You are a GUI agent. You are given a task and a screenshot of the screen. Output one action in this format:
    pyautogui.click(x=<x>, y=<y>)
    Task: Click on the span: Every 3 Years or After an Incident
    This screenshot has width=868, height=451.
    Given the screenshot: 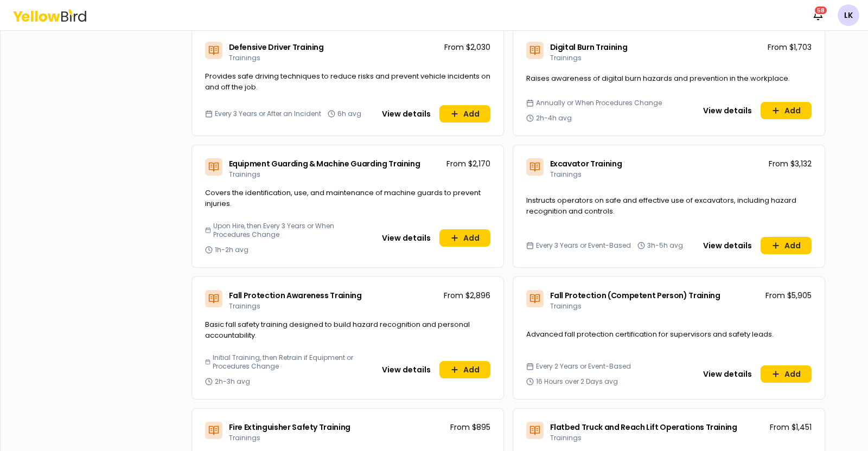 What is the action you would take?
    pyautogui.click(x=268, y=114)
    